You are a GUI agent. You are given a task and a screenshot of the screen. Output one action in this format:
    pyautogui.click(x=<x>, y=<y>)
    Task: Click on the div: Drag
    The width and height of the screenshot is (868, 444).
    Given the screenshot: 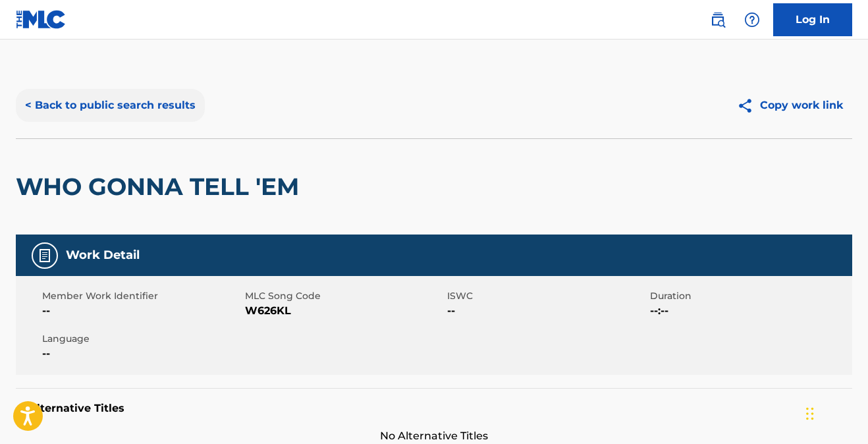 What is the action you would take?
    pyautogui.click(x=810, y=413)
    